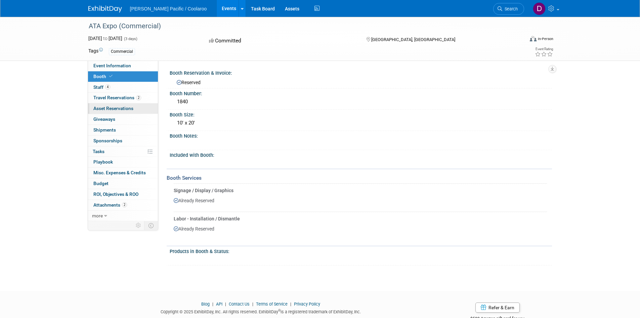 This screenshot has width=640, height=318. I want to click on div: Booth Notes:, so click(361, 135).